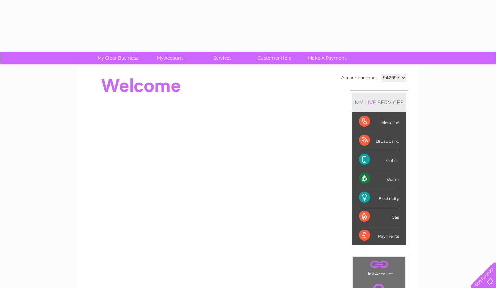  I want to click on td: Account number, so click(359, 78).